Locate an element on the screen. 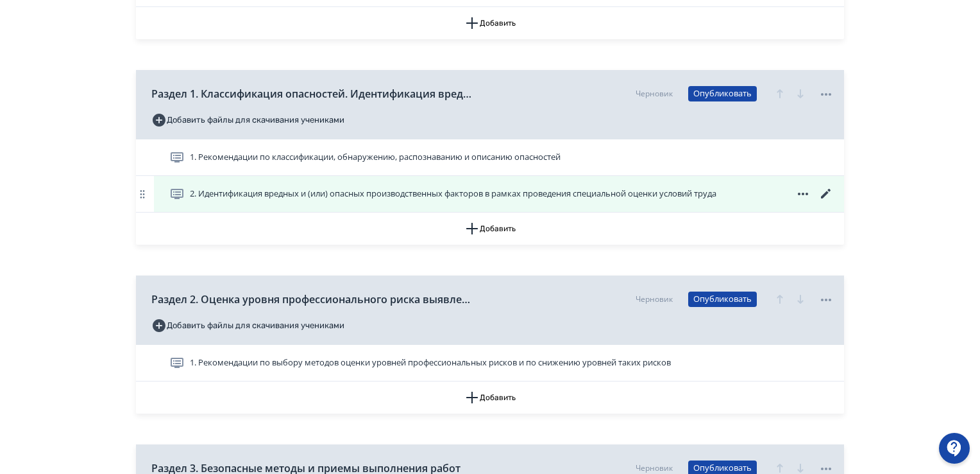 The image size is (980, 474). span: 1. Рекомендации по выбору методов оценки уровней профессиональных рисков и по снижению уровней та... is located at coordinates (430, 362).